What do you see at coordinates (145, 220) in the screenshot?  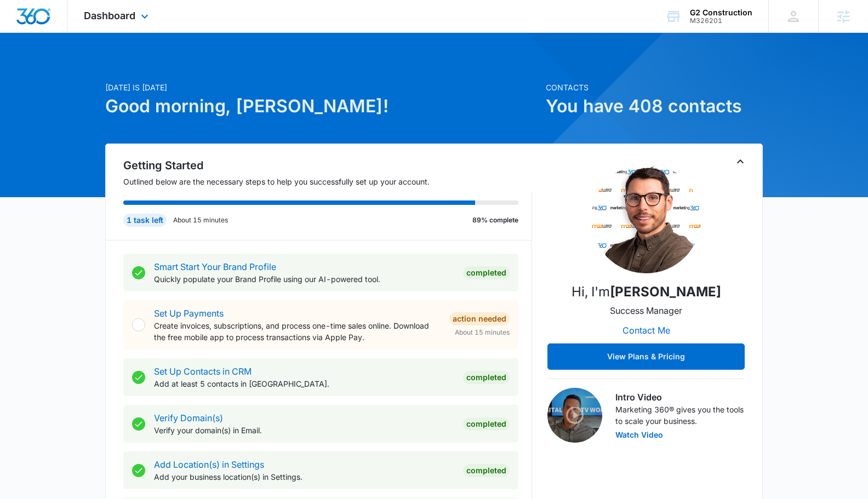 I see `div: 1 task left` at bounding box center [145, 220].